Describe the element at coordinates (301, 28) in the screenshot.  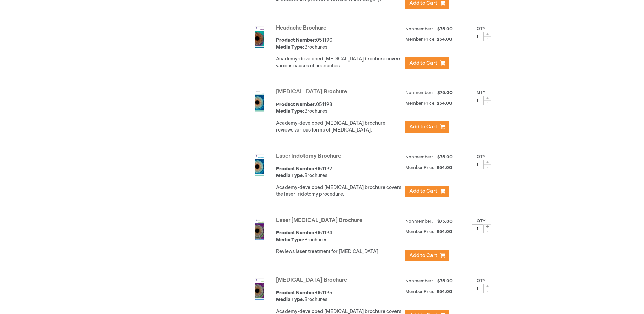
I see `a: Headache Brochure` at that location.